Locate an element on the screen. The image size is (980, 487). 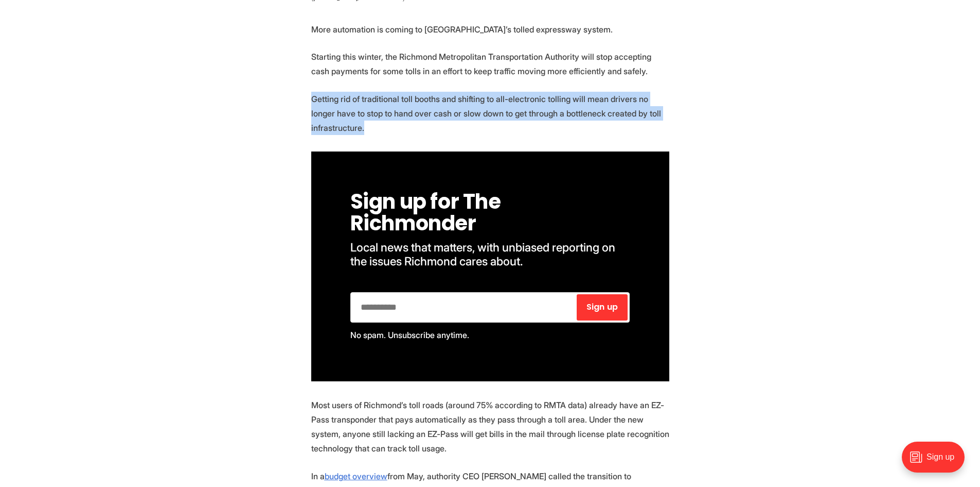
span: Sign up for The Richmonder is located at coordinates (427, 212).